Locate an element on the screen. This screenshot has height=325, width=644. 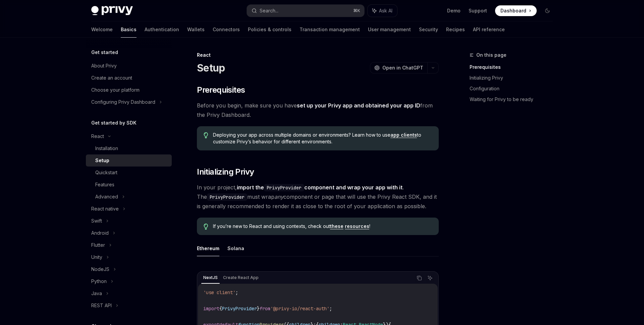
em: any is located at coordinates (279, 196).